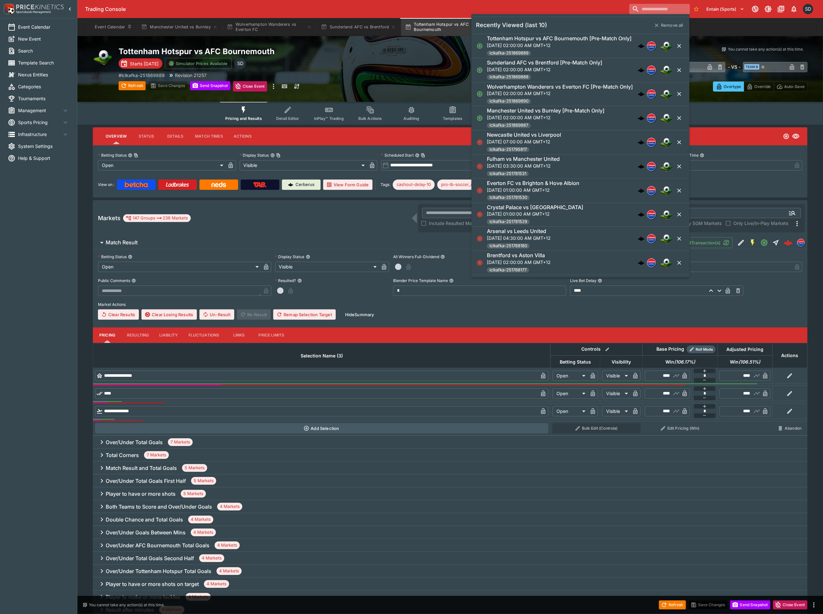 The width and height of the screenshot is (823, 614). I want to click on button: Clear Losing Results, so click(169, 314).